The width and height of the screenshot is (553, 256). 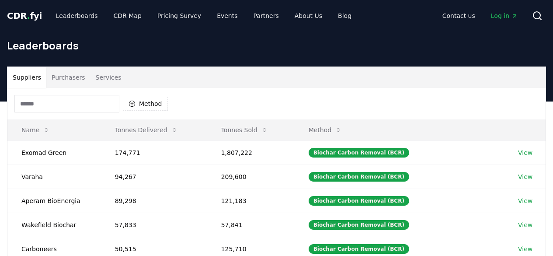 I want to click on h1: Leaderboards, so click(x=276, y=45).